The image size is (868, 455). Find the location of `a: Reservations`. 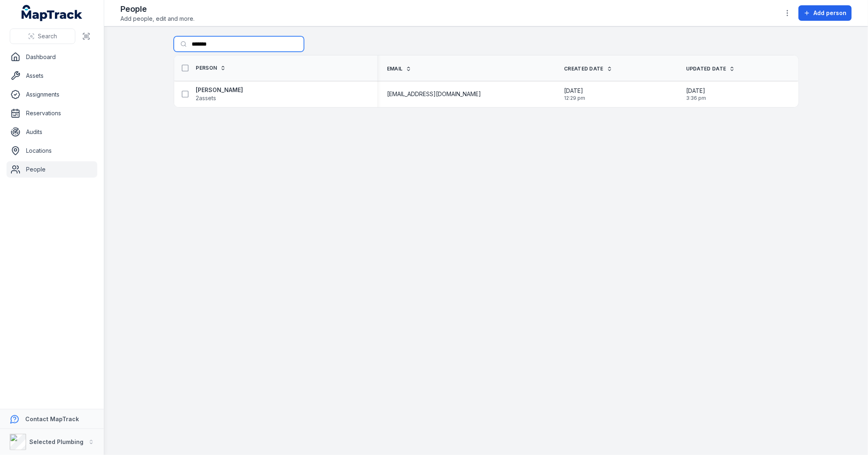

a: Reservations is located at coordinates (51, 113).